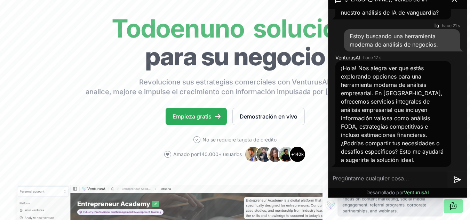 This screenshot has height=220, width=470. I want to click on font: Desarrollado por, so click(385, 192).